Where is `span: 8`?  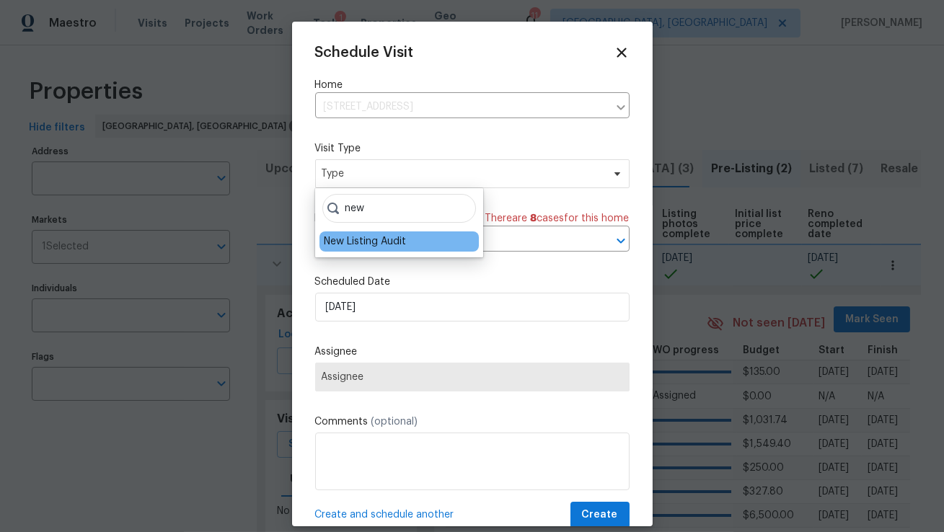
span: 8 is located at coordinates (533, 218).